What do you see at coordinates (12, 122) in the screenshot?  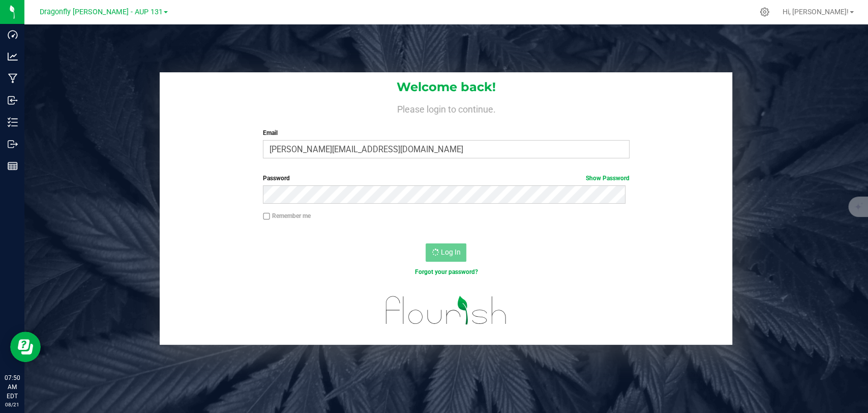 I see `inline-svg: Inventory` at bounding box center [12, 122].